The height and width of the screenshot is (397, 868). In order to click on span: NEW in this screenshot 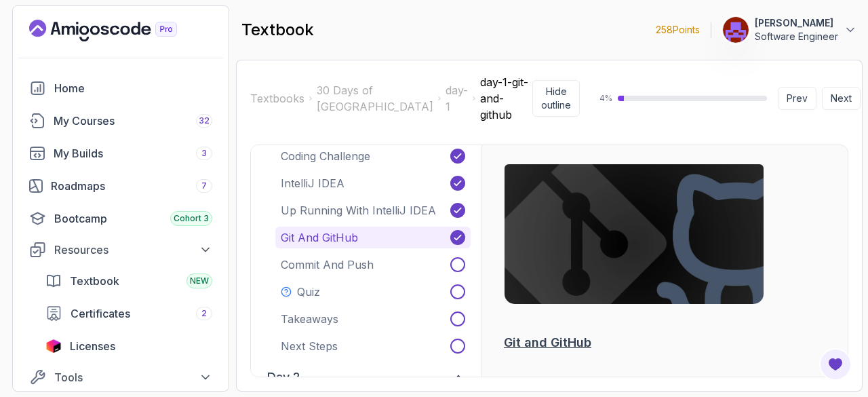, I will do `click(199, 281)`.